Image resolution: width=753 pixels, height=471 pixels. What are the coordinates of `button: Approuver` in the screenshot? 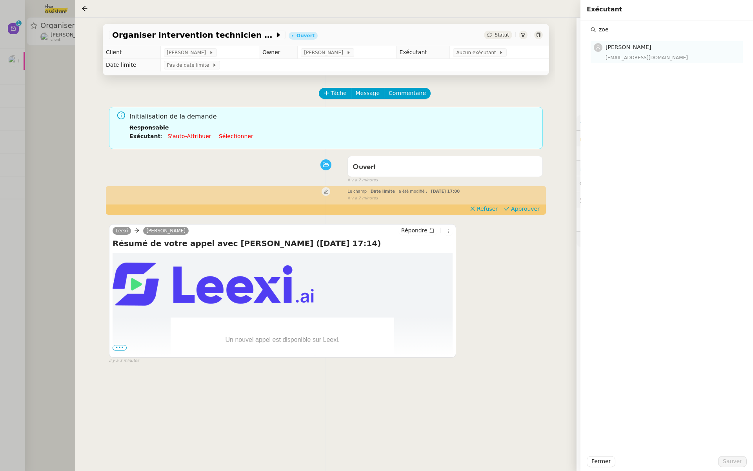 It's located at (522, 209).